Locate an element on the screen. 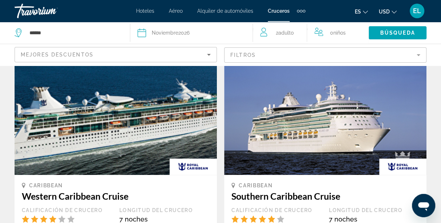 The height and width of the screenshot is (223, 441). a: Alquiler de automóviles is located at coordinates (225, 11).